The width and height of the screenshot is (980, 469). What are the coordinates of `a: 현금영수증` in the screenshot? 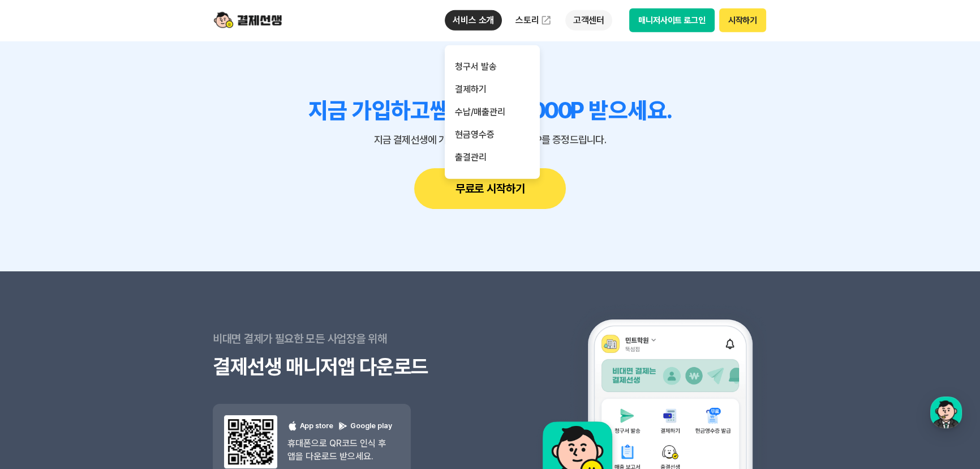 It's located at (492, 135).